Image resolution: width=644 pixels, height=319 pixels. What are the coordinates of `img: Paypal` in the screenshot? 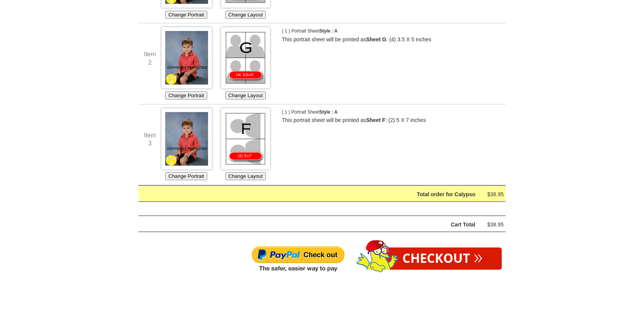 It's located at (298, 259).